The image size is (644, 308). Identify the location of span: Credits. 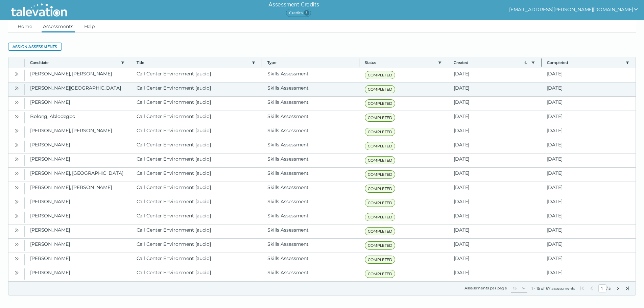
(298, 13).